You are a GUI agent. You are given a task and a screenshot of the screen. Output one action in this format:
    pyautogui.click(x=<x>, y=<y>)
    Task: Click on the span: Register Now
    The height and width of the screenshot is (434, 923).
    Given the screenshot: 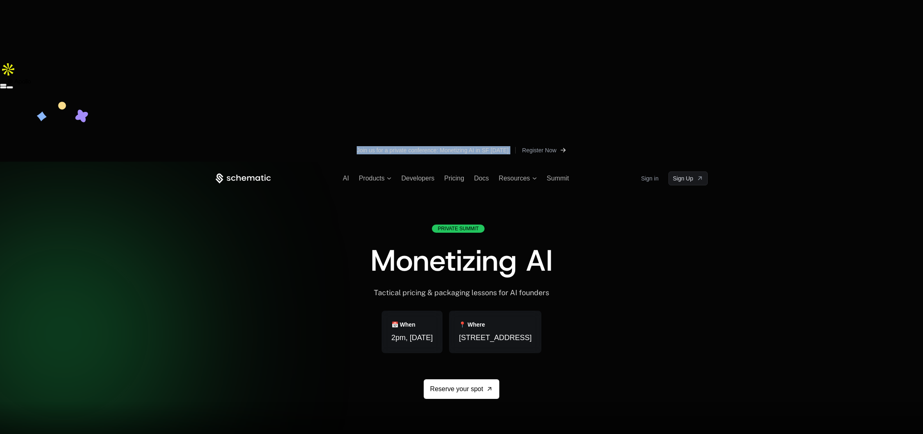 What is the action you would take?
    pyautogui.click(x=539, y=150)
    